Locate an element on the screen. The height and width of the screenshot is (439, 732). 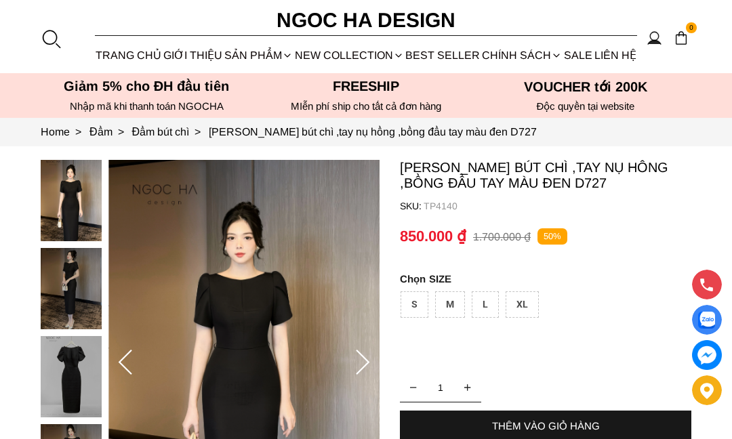
a: Display image is located at coordinates (707, 320).